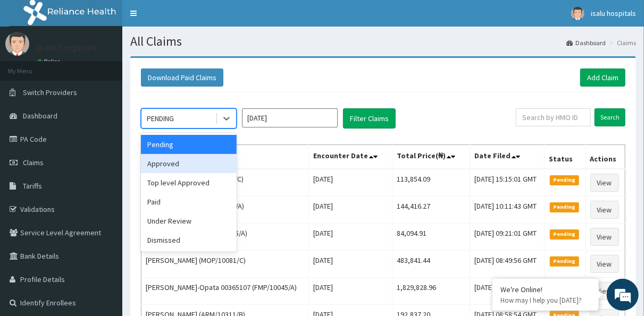  What do you see at coordinates (160, 119) in the screenshot?
I see `div: PENDING` at bounding box center [160, 119].